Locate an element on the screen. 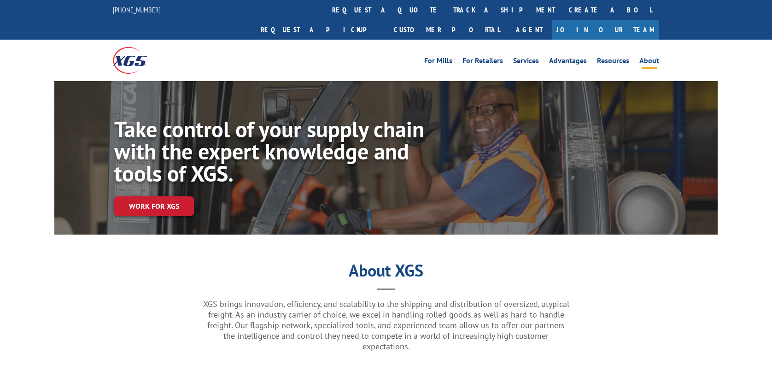  p: XGS brings innovation, efficiency, and scalability to the shipping and distribution of oversized,... is located at coordinates (386, 325).